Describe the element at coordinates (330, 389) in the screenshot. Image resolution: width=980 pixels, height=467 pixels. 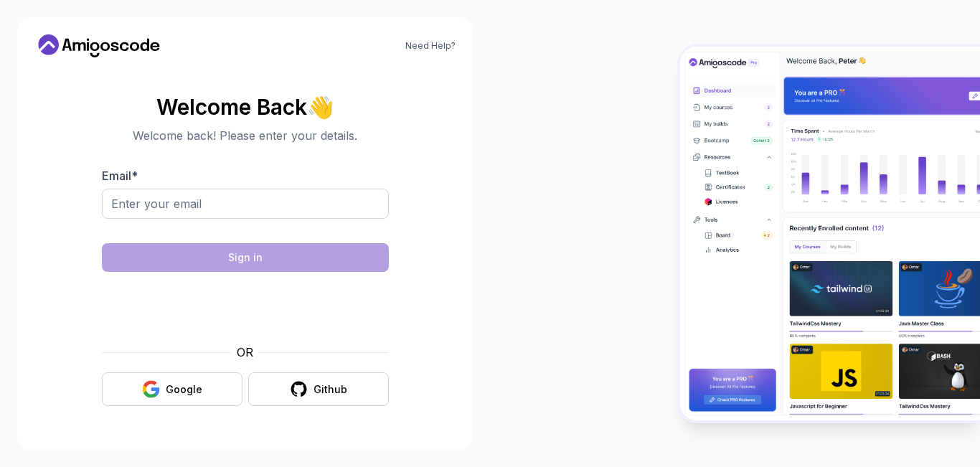
I see `div: Github` at that location.